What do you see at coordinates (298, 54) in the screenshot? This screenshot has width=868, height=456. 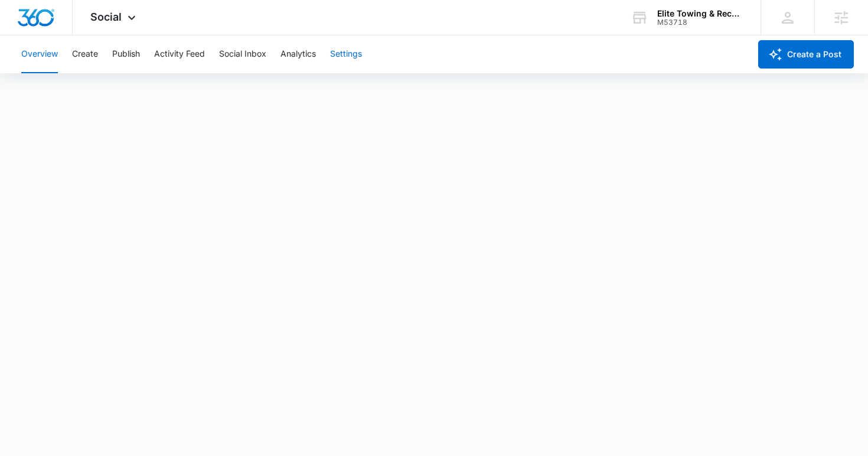 I see `button: Analytics` at bounding box center [298, 54].